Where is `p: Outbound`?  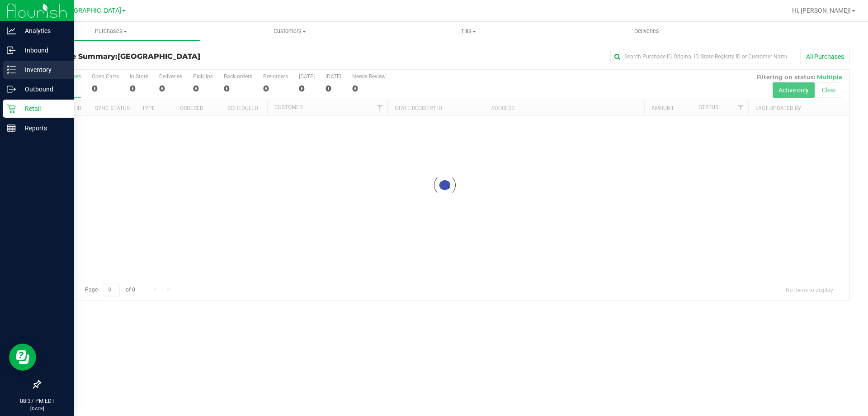 p: Outbound is located at coordinates (43, 89).